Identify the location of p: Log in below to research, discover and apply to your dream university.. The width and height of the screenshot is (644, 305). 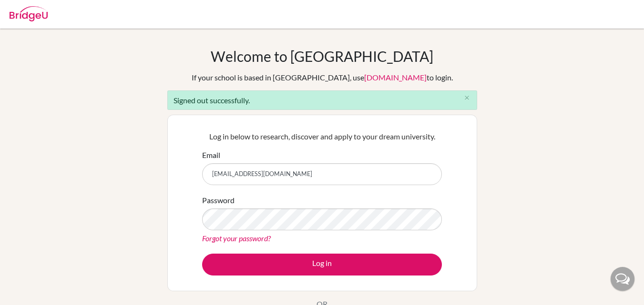
(322, 136).